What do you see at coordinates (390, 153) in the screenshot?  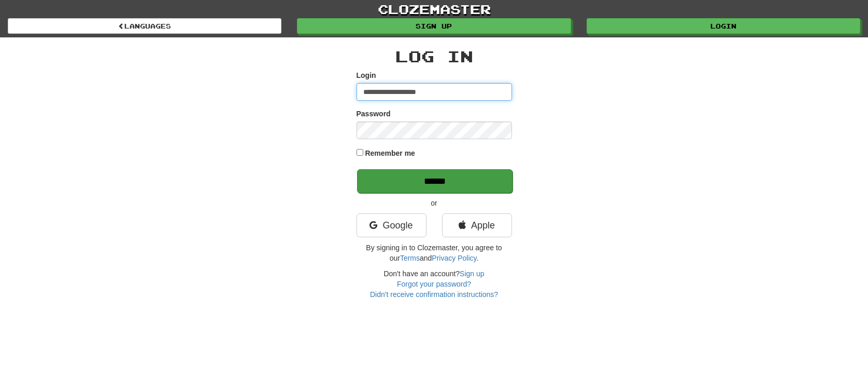 I see `label: Remember me` at bounding box center [390, 153].